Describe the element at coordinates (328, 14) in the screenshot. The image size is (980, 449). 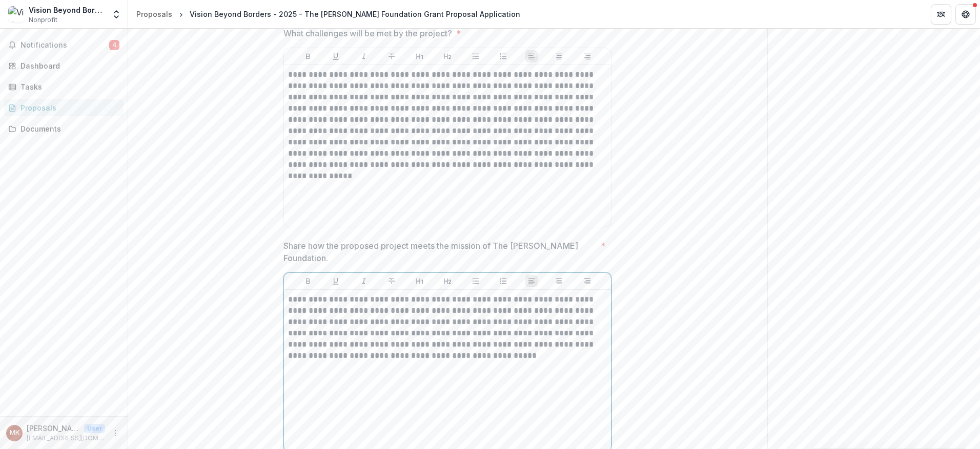
I see `nav: breadcrumb` at that location.